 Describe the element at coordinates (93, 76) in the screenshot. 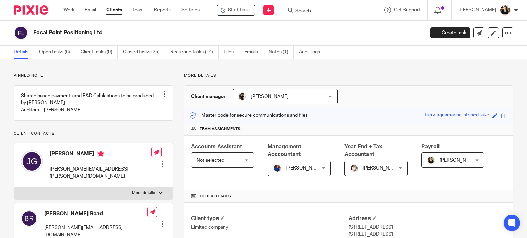

I see `p: Pinned note` at that location.